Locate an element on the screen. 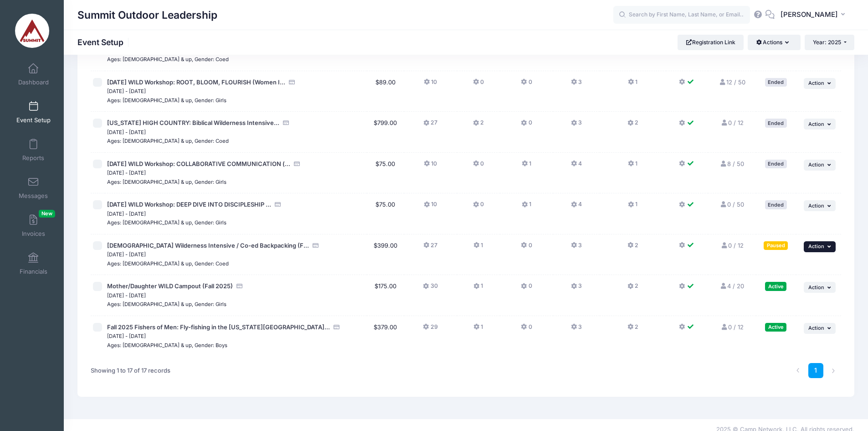 The width and height of the screenshot is (868, 431). a: 8 / 50 is located at coordinates (732, 164).